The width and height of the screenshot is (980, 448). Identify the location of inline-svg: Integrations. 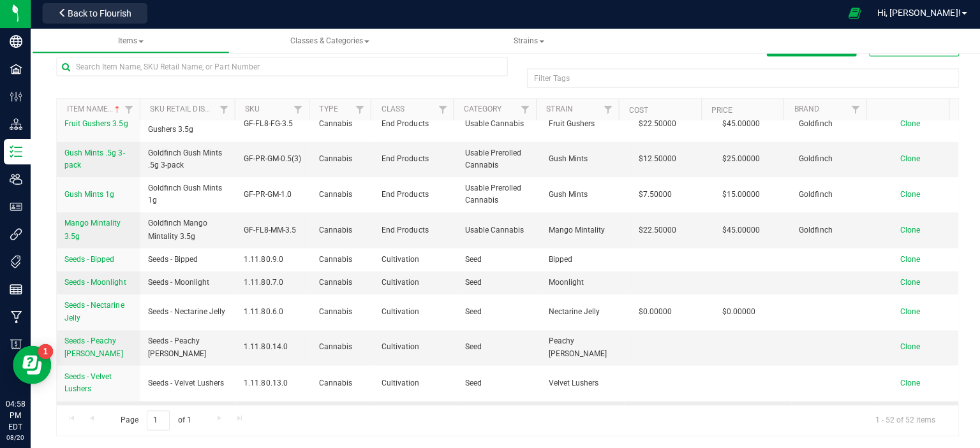
(16, 235).